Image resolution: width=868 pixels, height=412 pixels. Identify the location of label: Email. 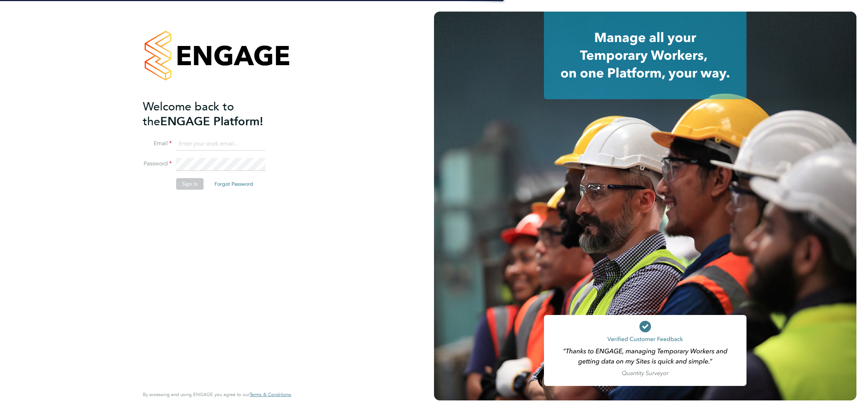
(157, 143).